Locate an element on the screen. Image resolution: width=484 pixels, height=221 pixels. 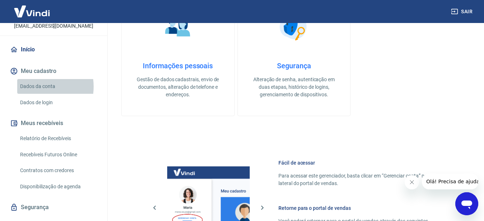
h4: Segurança is located at coordinates (294, 66).